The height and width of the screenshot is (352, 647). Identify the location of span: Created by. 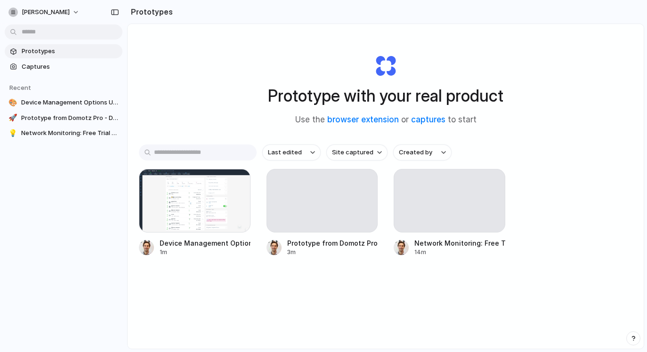
(415, 153).